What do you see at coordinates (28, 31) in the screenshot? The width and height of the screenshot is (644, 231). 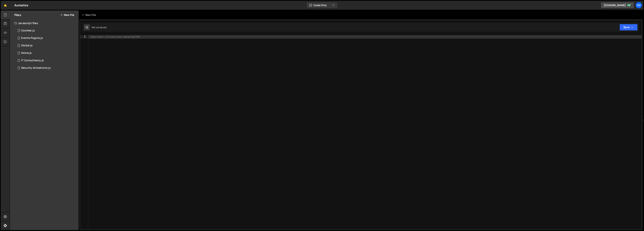 I see `div: Cookies.js` at bounding box center [28, 31].